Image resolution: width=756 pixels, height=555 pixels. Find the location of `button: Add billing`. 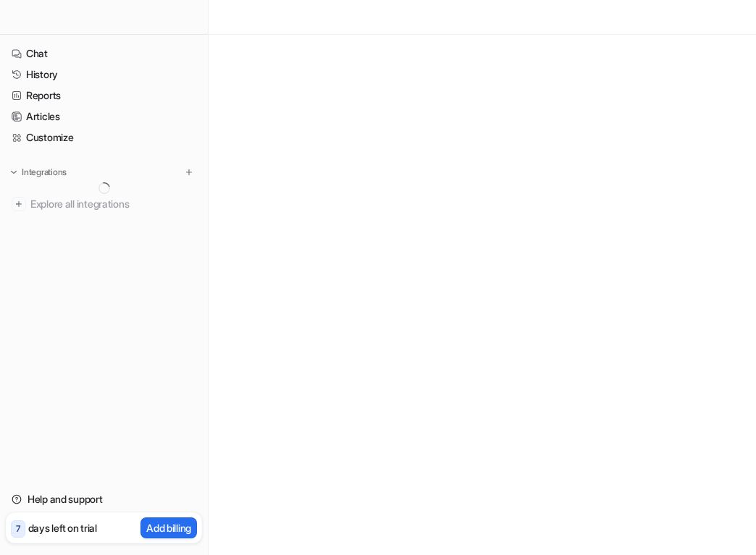

button: Add billing is located at coordinates (169, 528).